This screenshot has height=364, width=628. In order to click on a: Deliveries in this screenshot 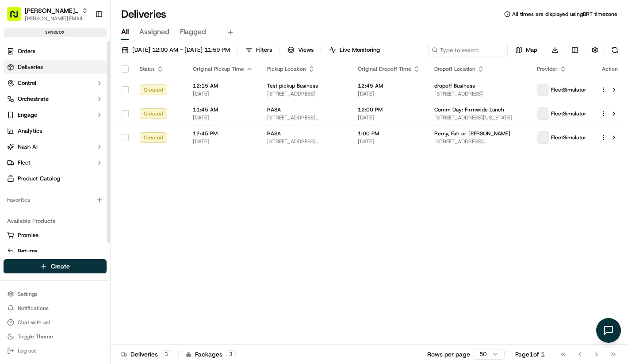, I will do `click(55, 67)`.